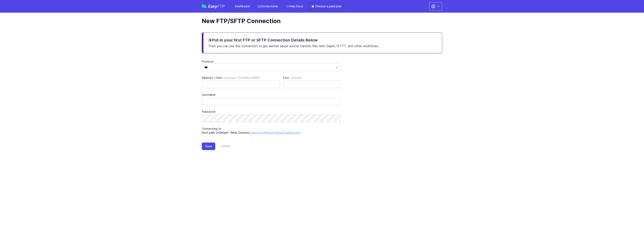  What do you see at coordinates (204, 6) in the screenshot?
I see `img: easyftp_logo.png` at bounding box center [204, 6].